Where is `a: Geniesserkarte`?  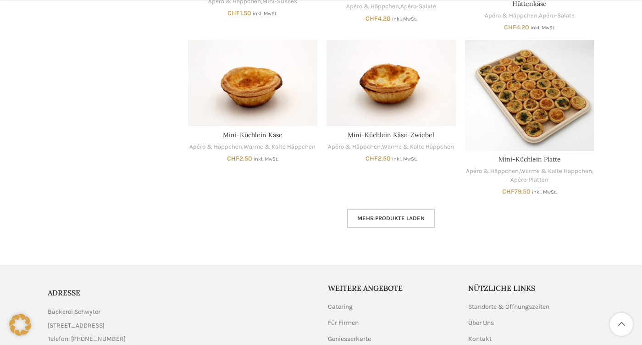 a: Geniesserkarte is located at coordinates (350, 339).